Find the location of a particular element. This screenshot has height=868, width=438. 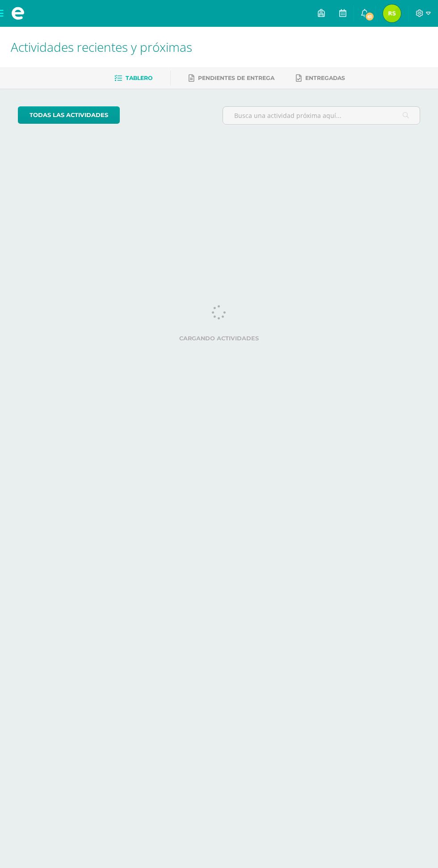

span: 61 is located at coordinates (369, 16).